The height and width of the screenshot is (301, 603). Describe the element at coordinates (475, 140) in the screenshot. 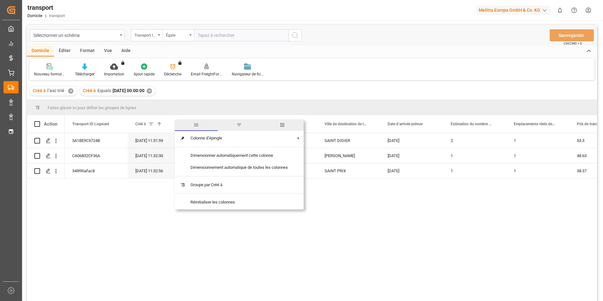

I see `div: 2` at that location.